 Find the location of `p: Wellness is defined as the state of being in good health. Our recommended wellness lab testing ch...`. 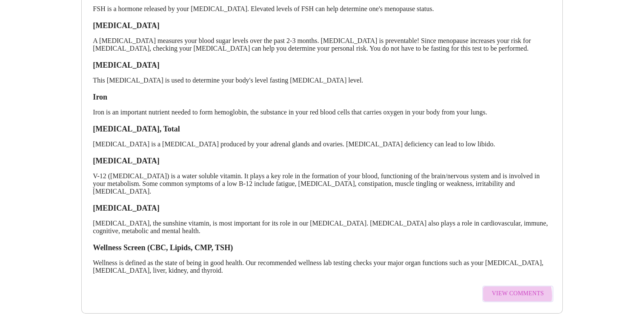

p: Wellness is defined as the state of being in good health. Our recommended wellness lab testing ch... is located at coordinates (322, 267).